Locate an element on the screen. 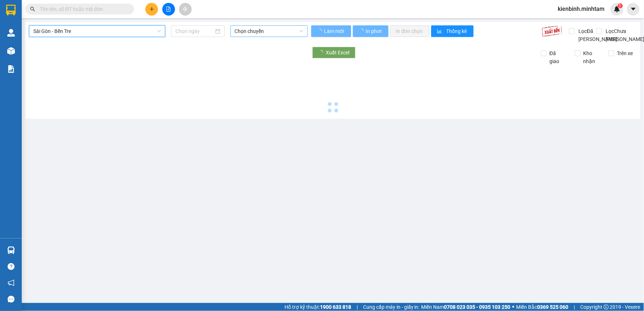 The height and width of the screenshot is (311, 644). img: icon-new-feature is located at coordinates (617, 9).